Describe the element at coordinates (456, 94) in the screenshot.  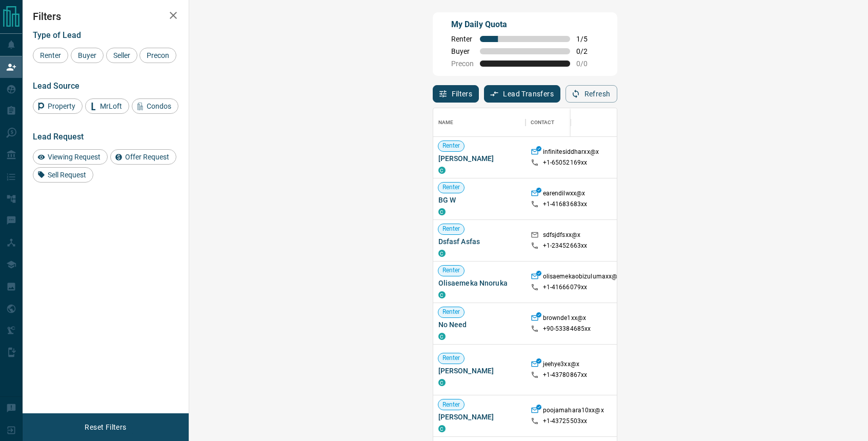
I see `button: Filters` at that location.